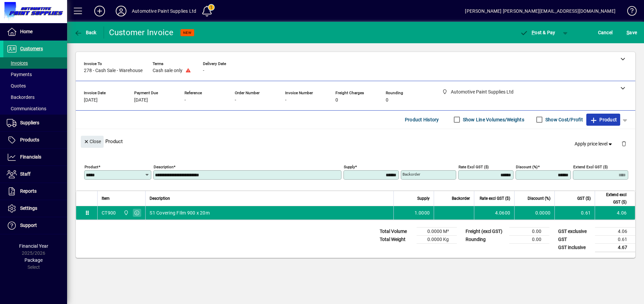 The height and width of the screenshot is (304, 644). What do you see at coordinates (423, 199) in the screenshot?
I see `span: Supply` at bounding box center [423, 199].